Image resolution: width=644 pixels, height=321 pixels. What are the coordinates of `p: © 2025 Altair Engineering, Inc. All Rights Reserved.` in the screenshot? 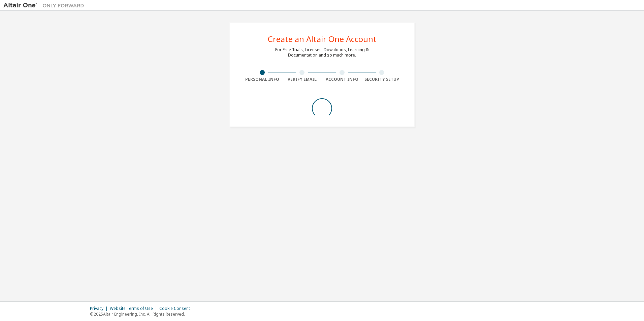 It's located at (142, 314).